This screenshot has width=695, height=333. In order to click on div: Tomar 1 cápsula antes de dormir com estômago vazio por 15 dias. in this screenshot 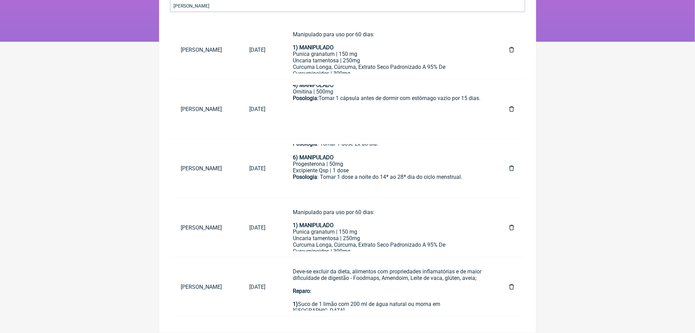, I will do `click(388, 98)`.